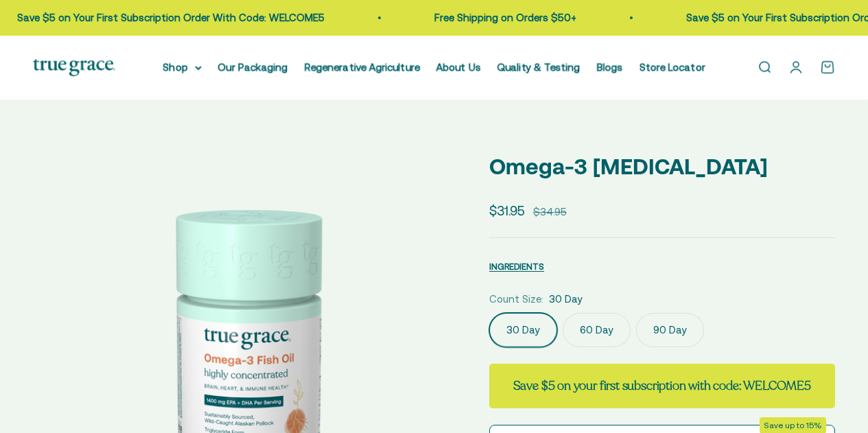 This screenshot has height=433, width=868. I want to click on a: Store Locator, so click(673, 67).